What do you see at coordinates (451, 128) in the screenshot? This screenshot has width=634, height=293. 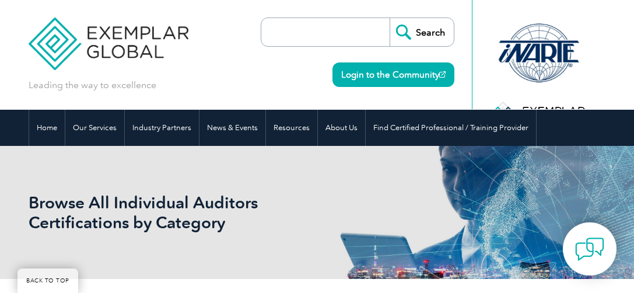 I see `a: Find Certified Professional / Training Provider` at bounding box center [451, 128].